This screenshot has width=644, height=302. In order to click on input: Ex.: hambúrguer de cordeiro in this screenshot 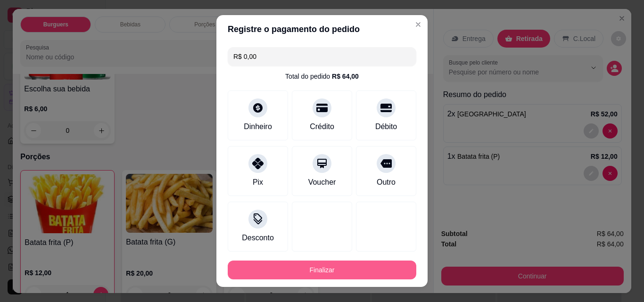, I will do `click(322, 57)`.